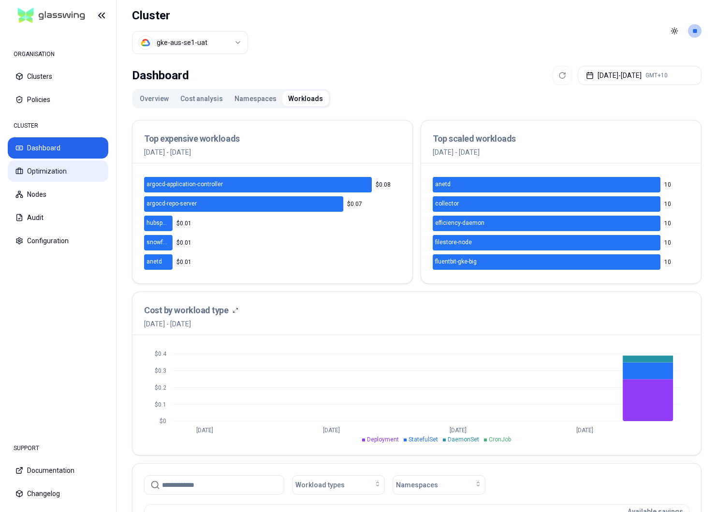  Describe the element at coordinates (58, 171) in the screenshot. I see `button: Optimization` at that location.